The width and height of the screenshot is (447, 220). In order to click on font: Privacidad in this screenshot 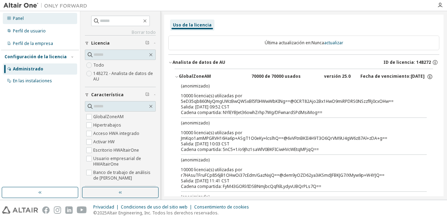, I will do `click(104, 207)`.